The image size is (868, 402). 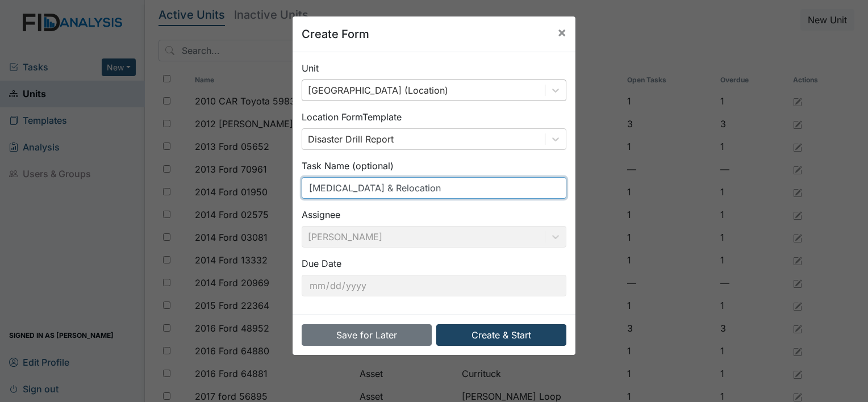 What do you see at coordinates (321, 215) in the screenshot?
I see `label: Assignee` at bounding box center [321, 215].